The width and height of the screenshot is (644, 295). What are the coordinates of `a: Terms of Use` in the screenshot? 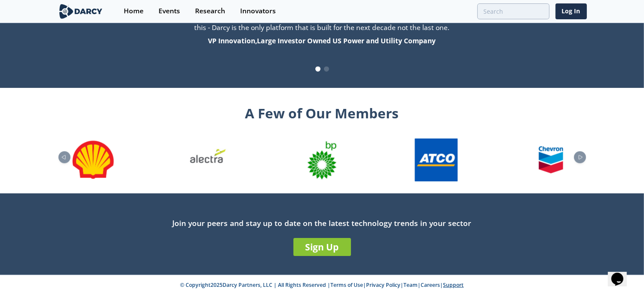 It's located at (347, 285).